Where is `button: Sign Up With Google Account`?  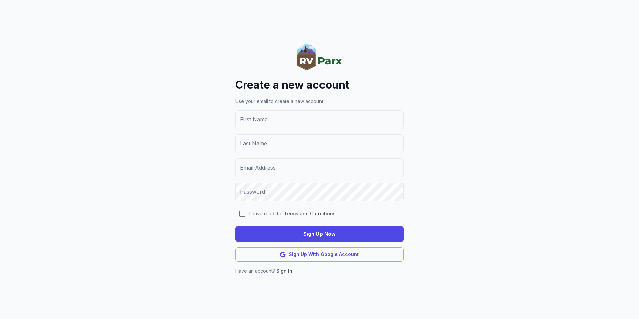
button: Sign Up With Google Account is located at coordinates (319, 254).